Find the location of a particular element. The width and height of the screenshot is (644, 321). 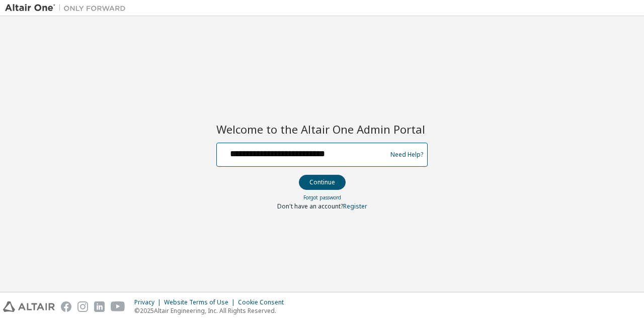

img: facebook.svg is located at coordinates (66, 306).